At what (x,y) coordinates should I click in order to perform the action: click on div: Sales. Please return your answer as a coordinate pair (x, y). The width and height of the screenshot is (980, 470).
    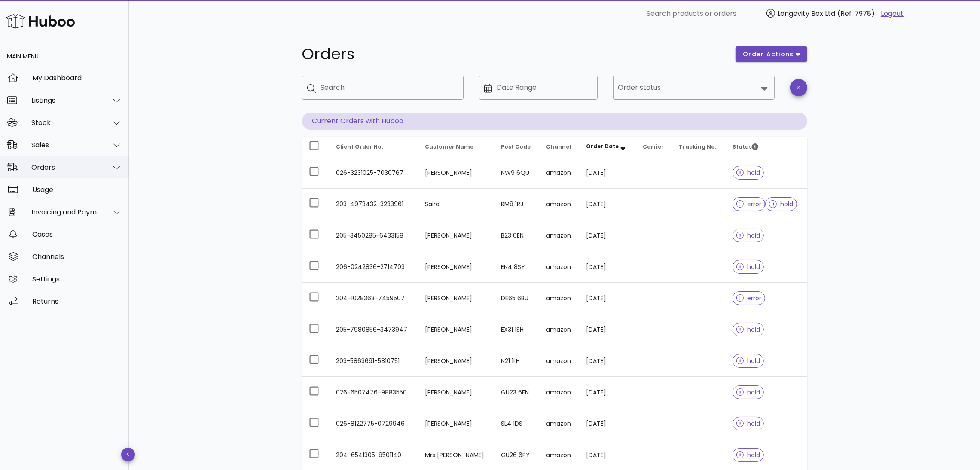
    Looking at the image, I should click on (66, 144).